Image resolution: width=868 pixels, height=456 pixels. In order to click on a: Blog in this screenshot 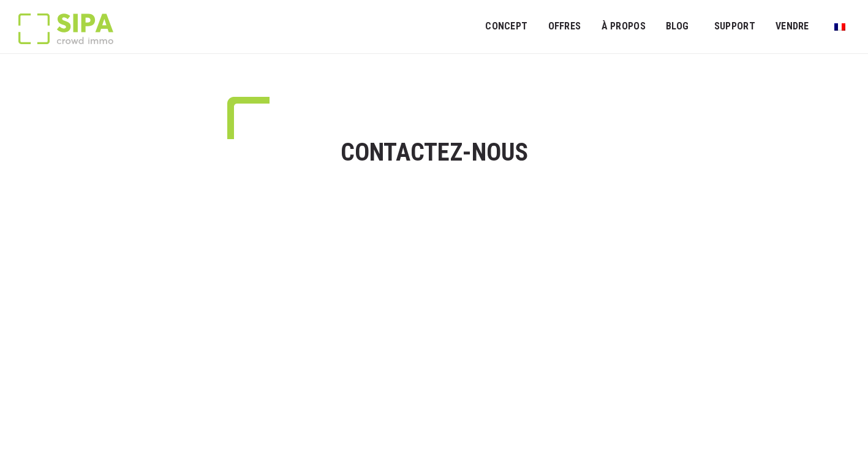, I will do `click(678, 26)`.